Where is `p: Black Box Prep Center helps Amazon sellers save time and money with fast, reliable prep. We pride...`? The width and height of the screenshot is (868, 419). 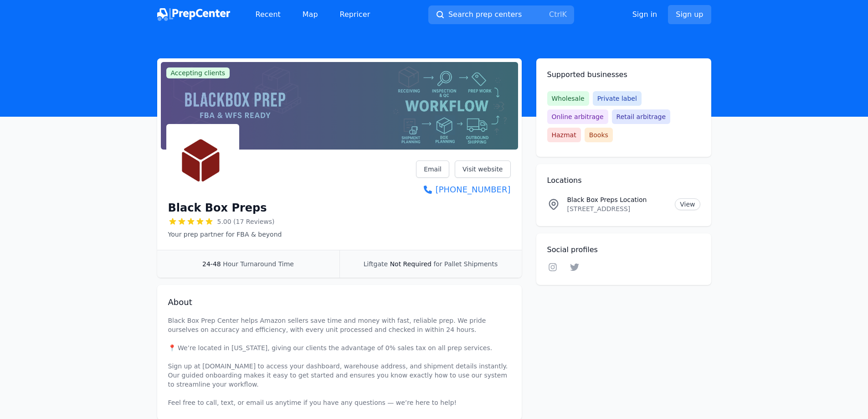 p: Black Box Prep Center helps Amazon sellers save time and money with fast, reliable prep. We pride... is located at coordinates (340, 362).